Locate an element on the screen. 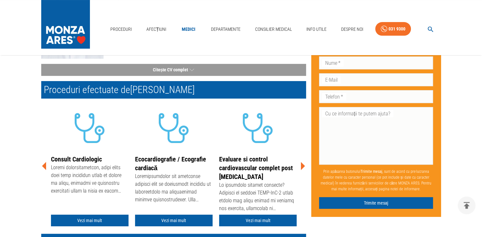  b: Trimite mesaj is located at coordinates (372, 172).